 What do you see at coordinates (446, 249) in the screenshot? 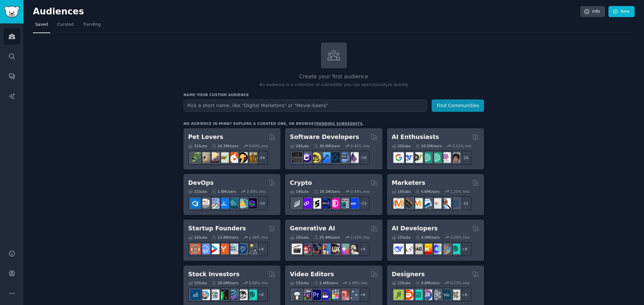
I see `img: llmops` at bounding box center [446, 249].